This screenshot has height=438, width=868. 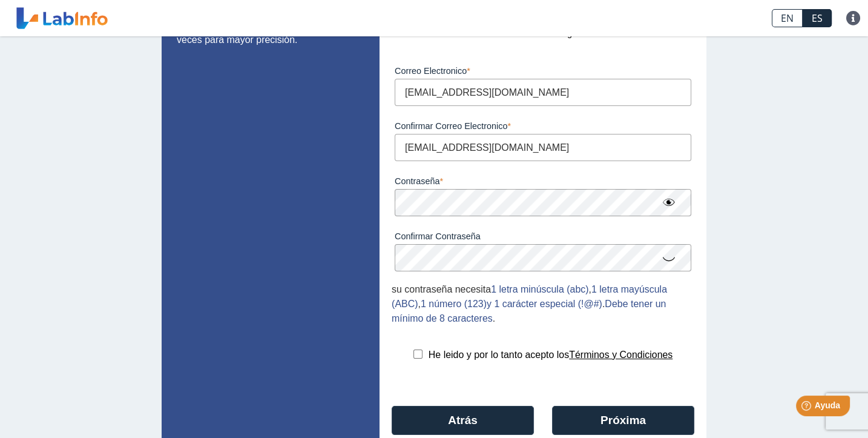 I want to click on a: ES, so click(x=817, y=18).